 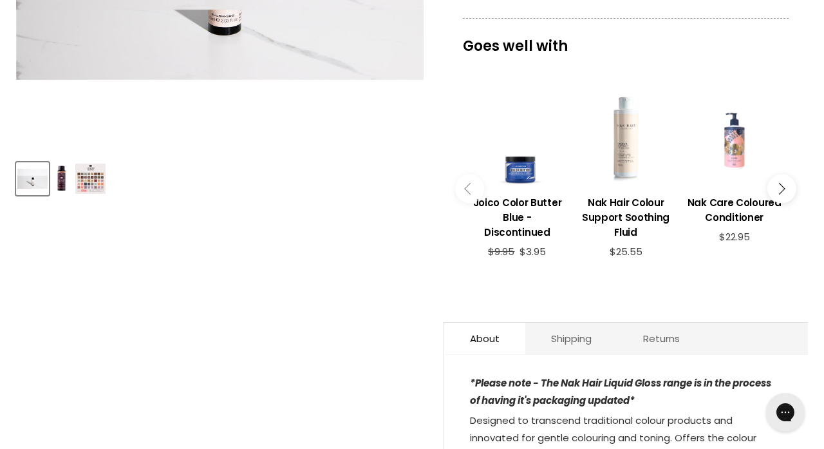 What do you see at coordinates (517, 217) in the screenshot?
I see `h3: Joico Color Butter Blue - Discontinued` at bounding box center [517, 217].